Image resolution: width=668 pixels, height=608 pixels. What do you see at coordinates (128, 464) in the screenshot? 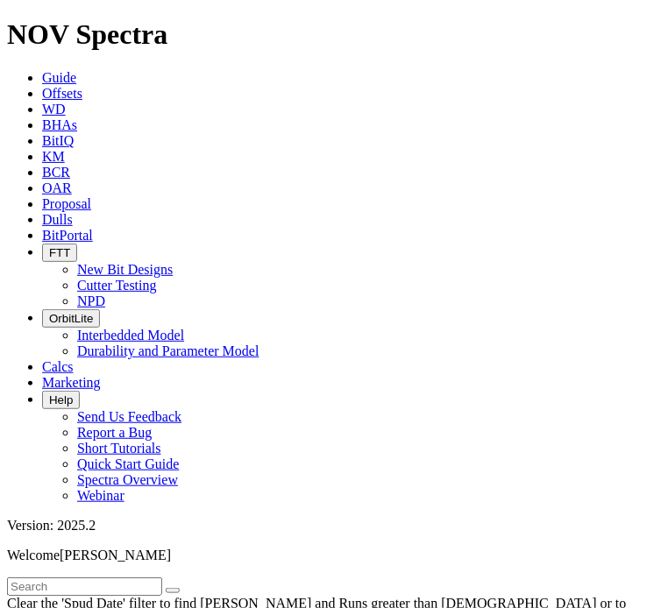
I see `a: Quick Start Guide` at bounding box center [128, 464].